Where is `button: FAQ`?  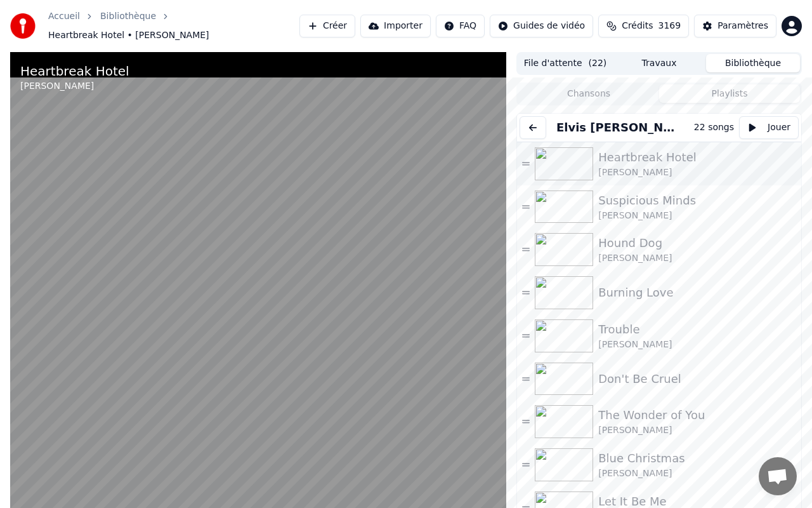 button: FAQ is located at coordinates (460, 26).